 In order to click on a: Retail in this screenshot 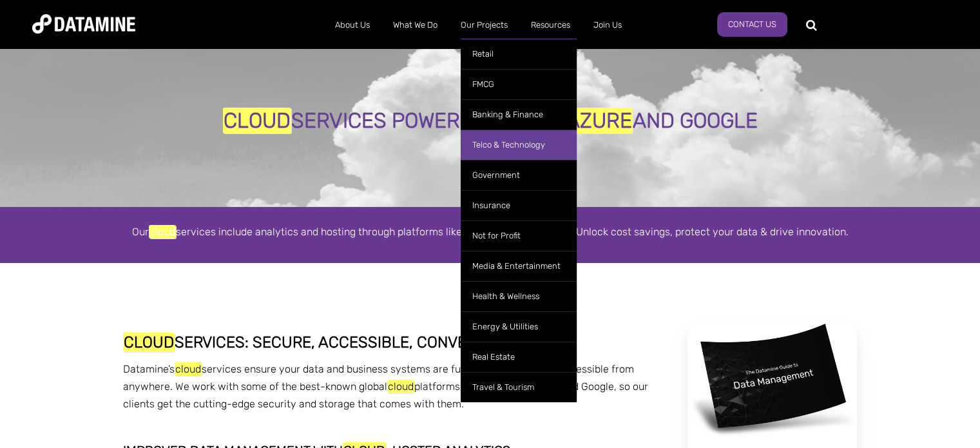, I will do `click(518, 53)`.